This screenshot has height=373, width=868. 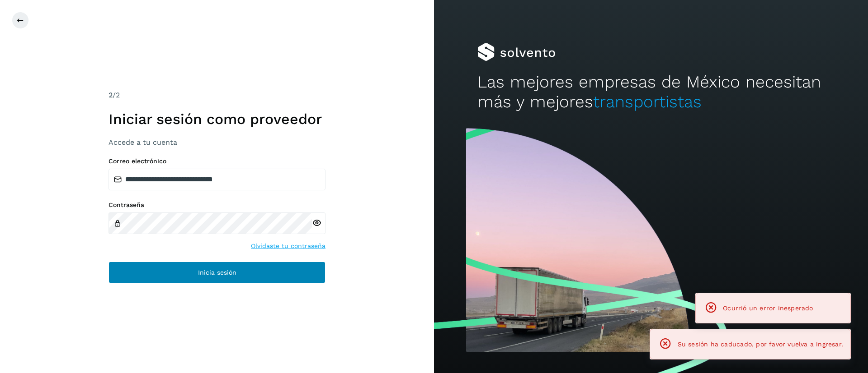 What do you see at coordinates (217, 161) in the screenshot?
I see `label: Correo electrónico` at bounding box center [217, 161].